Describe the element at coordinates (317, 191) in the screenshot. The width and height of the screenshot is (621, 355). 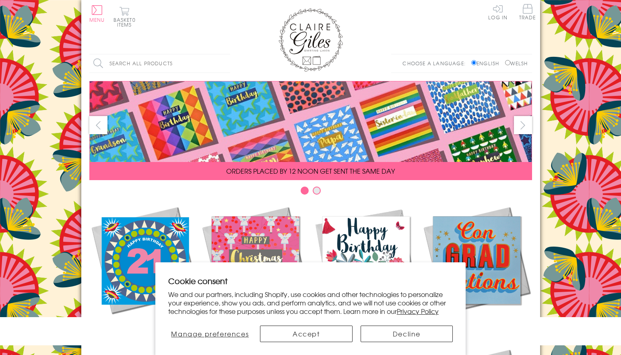
I see `button: Carousel Page 2` at that location.